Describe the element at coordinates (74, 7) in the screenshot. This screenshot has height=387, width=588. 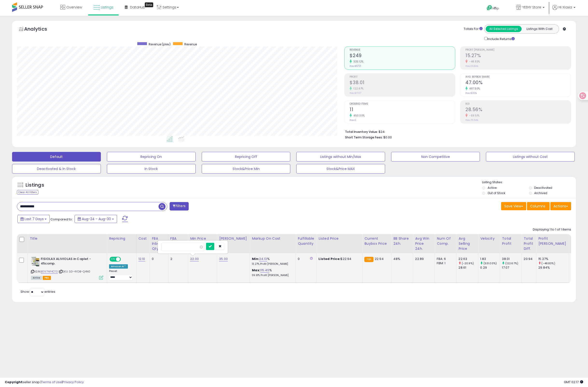
I see `span: Overview` at that location.